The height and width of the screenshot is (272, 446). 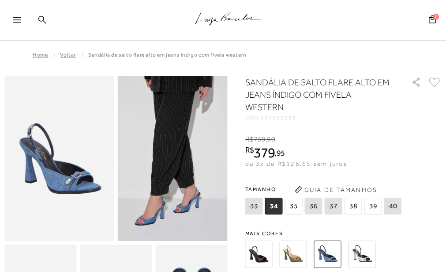 I want to click on span: ou 3x de R$126,65 sem juros, so click(x=296, y=163).